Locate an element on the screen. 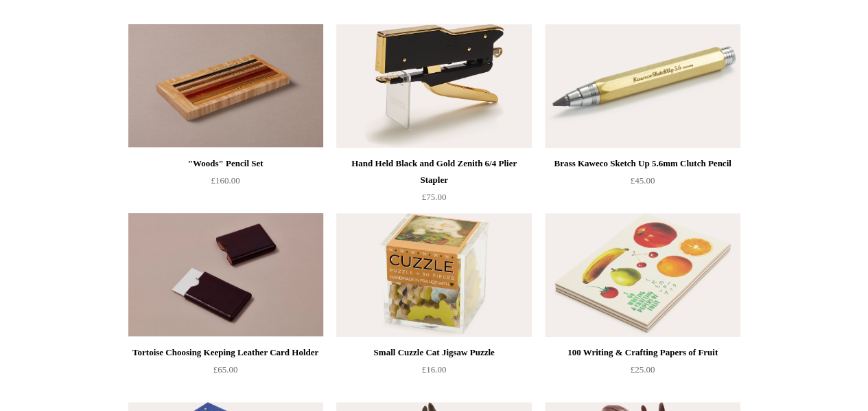 Image resolution: width=868 pixels, height=411 pixels. img: Tortoise Choosing Keeping Leather Card Holder is located at coordinates (226, 275).